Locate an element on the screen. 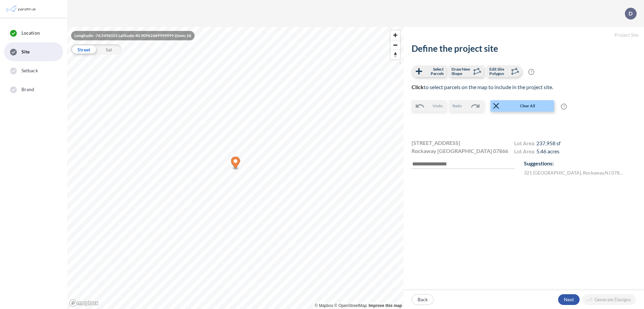 This screenshot has height=309, width=644. button: Reset bearing to north is located at coordinates (396, 55).